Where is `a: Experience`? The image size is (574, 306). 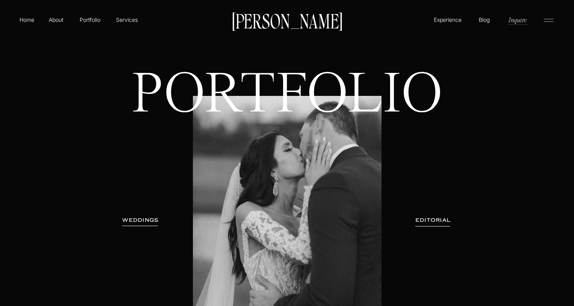 a: Experience is located at coordinates (447, 20).